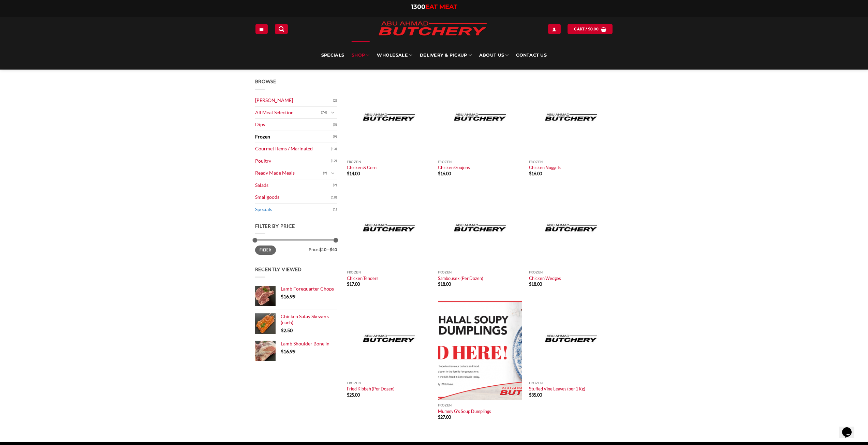 This screenshot has height=445, width=868. I want to click on span: Cart /, so click(586, 29).